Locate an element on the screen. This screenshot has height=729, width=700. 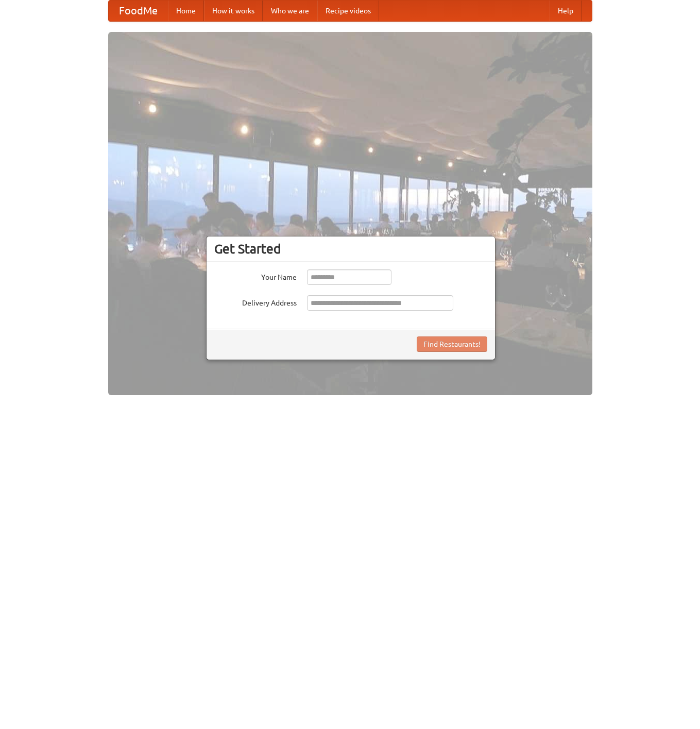
label: Your Name is located at coordinates (256, 276).